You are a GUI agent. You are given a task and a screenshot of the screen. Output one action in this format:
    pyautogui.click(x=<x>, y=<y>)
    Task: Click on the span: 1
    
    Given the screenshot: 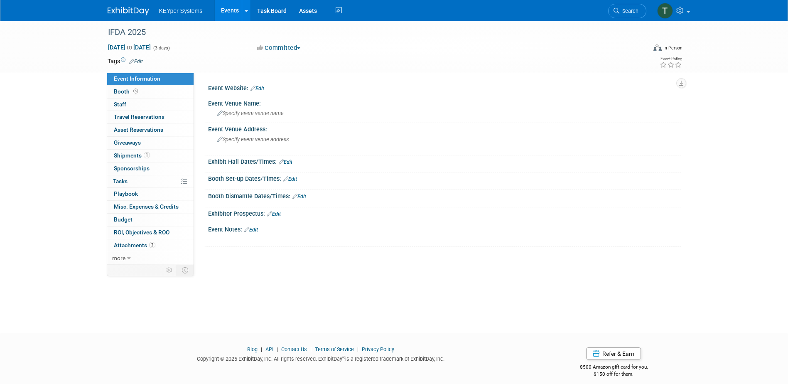 What is the action you would take?
    pyautogui.click(x=147, y=155)
    